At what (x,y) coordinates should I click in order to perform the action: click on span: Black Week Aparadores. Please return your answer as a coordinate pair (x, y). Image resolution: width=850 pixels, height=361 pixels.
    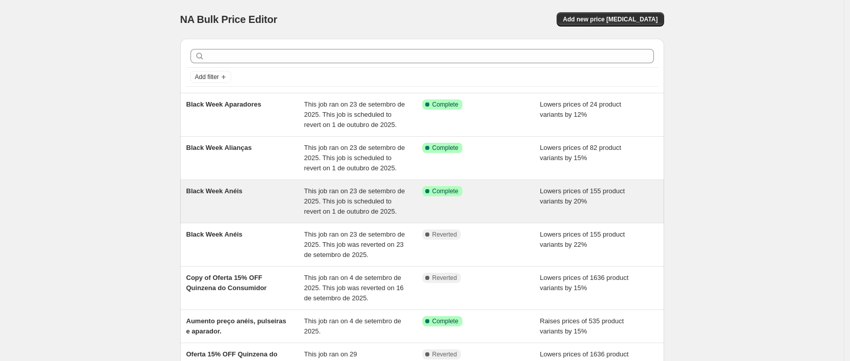
    Looking at the image, I should click on (224, 104).